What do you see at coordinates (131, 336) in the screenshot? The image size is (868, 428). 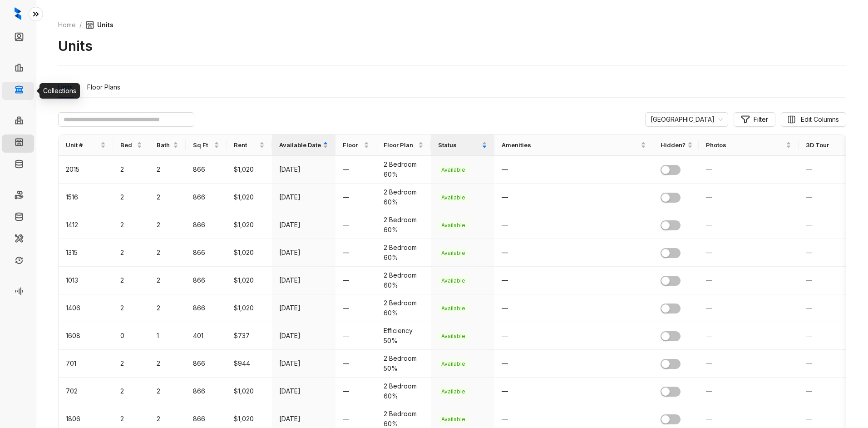 I see `td: 0` at bounding box center [131, 336].